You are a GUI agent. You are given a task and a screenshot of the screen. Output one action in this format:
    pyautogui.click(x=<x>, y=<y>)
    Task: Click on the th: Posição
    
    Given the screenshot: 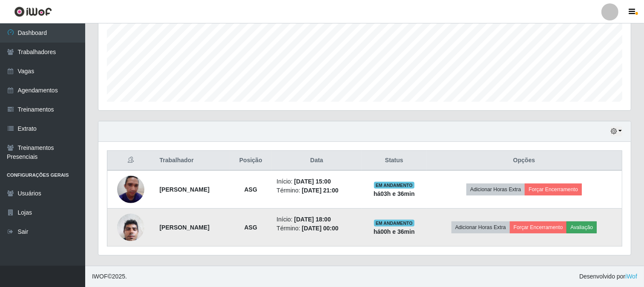 What is the action you would take?
    pyautogui.click(x=250, y=160)
    